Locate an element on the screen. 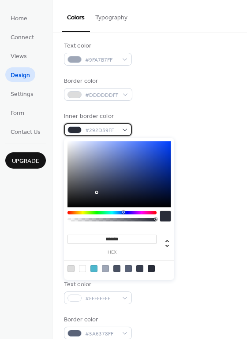 The height and width of the screenshot is (339, 247). a: Design is located at coordinates (20, 74).